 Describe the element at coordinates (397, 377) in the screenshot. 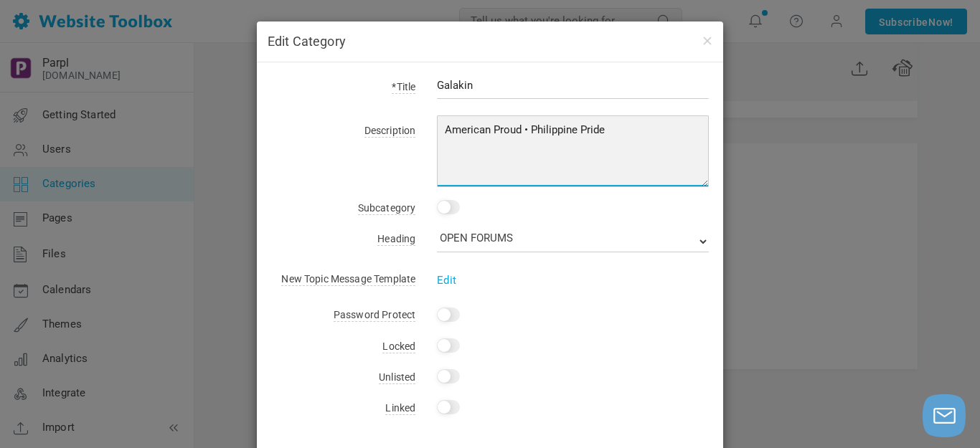

I see `span: Unlisted` at that location.